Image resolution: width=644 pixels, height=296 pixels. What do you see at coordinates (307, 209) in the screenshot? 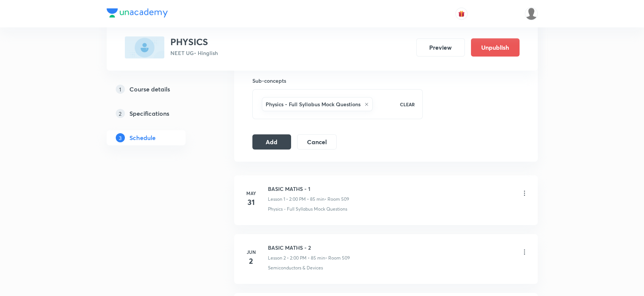
I see `p: Physics - Full Syllabus Mock Questions` at bounding box center [307, 209].